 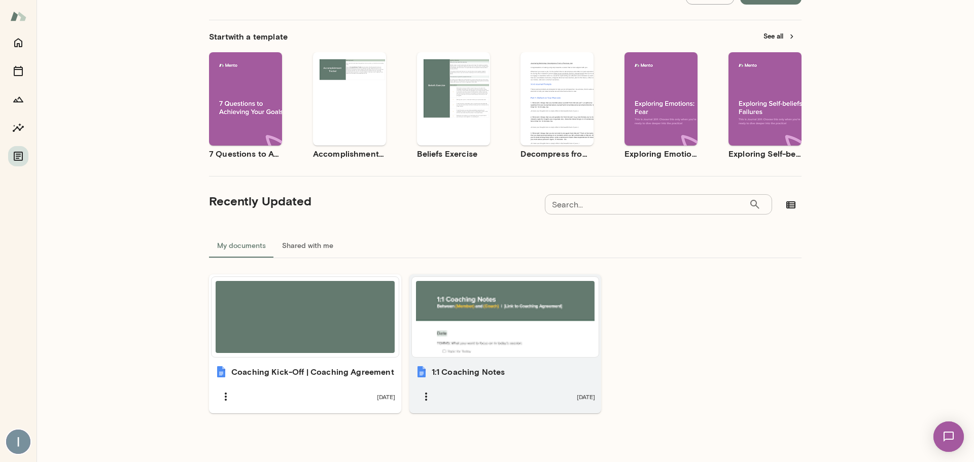 I want to click on img: Ishaan Gupta, so click(x=18, y=442).